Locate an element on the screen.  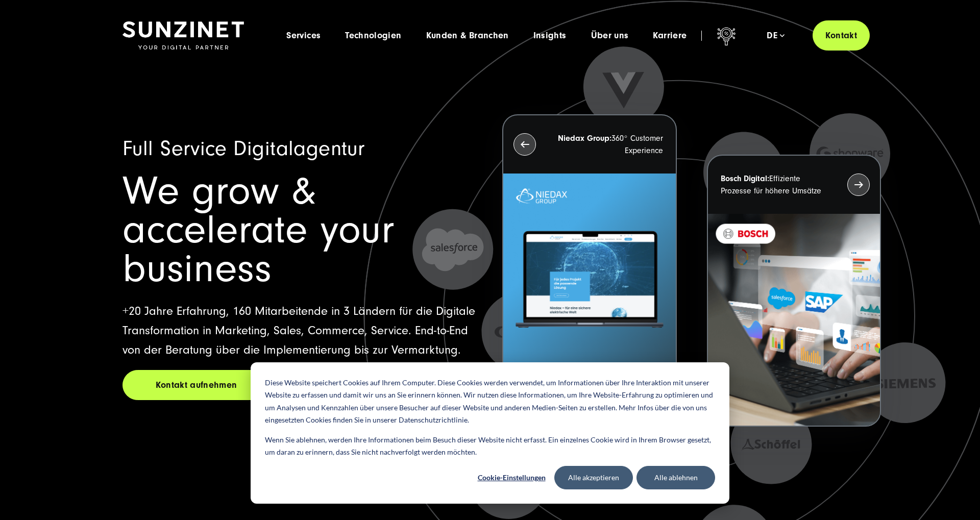
a: Services is located at coordinates (303, 36).